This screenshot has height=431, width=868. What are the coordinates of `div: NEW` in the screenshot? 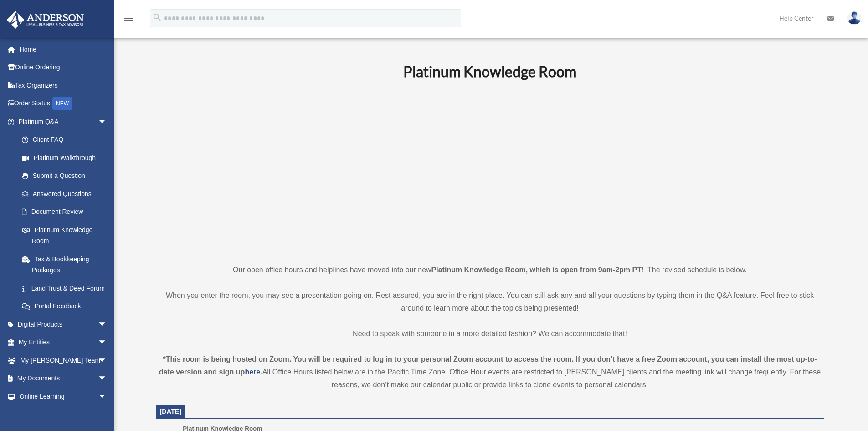 It's located at (63, 103).